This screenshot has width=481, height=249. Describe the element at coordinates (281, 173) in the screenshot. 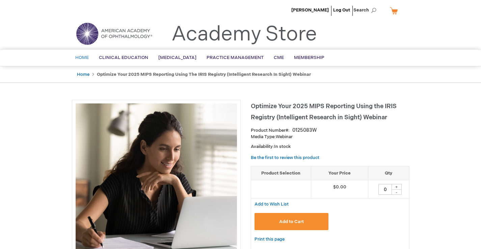

I see `th: Product Selection` at that location.